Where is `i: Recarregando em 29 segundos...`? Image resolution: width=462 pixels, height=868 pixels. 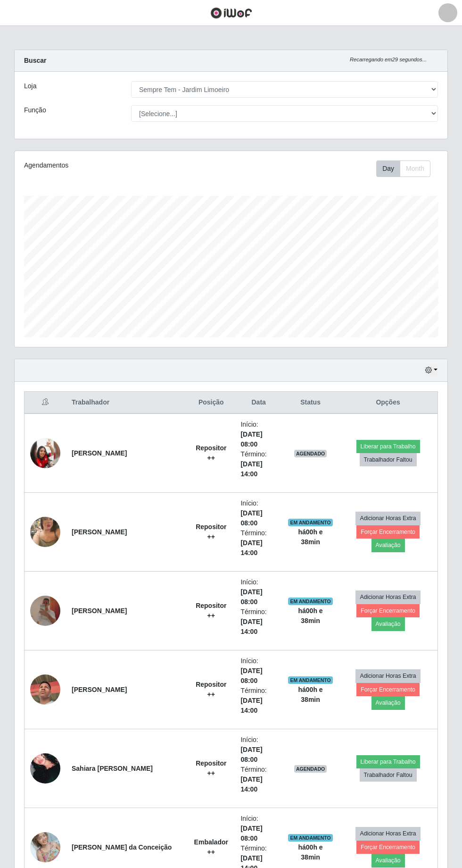
i: Recarregando em 29 segundos... is located at coordinates (388, 60).